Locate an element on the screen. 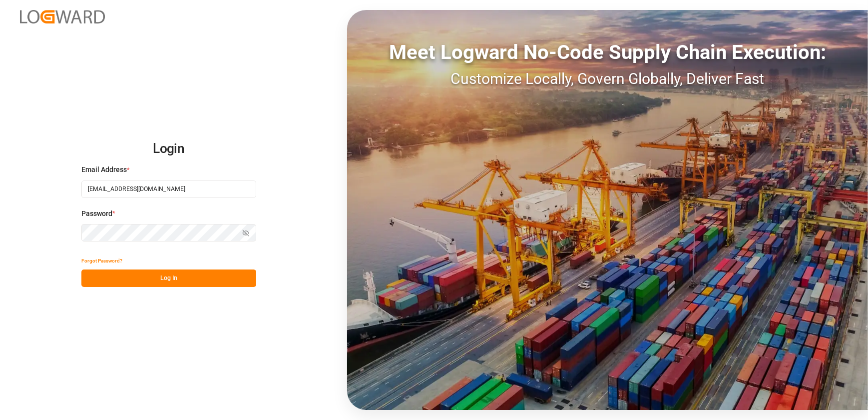 The height and width of the screenshot is (420, 868). span: Password is located at coordinates (97, 214).